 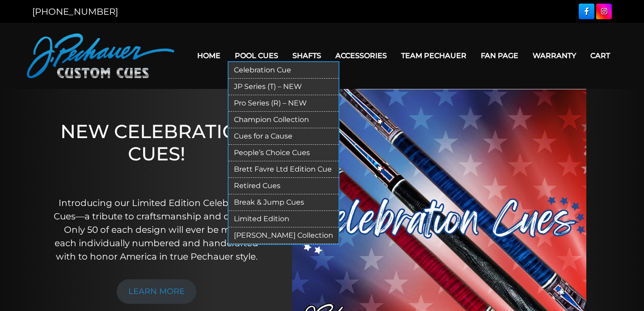 I want to click on a: Team Pechauer, so click(x=434, y=56).